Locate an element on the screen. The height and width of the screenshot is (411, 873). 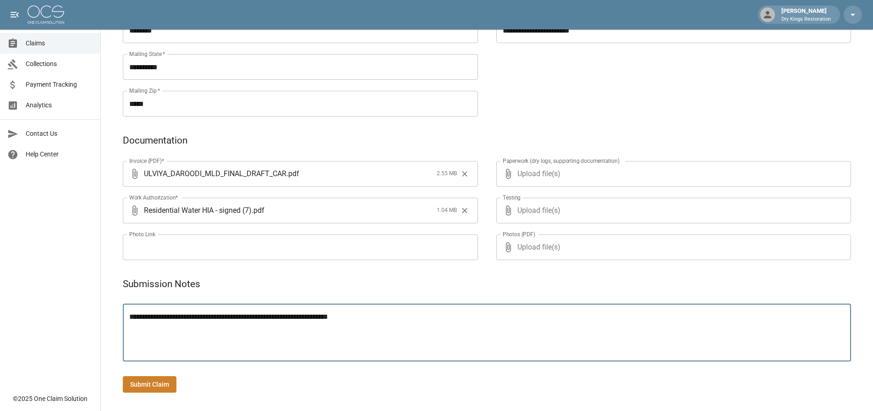
div: © 2025 One Claim Solution is located at coordinates (50, 398).